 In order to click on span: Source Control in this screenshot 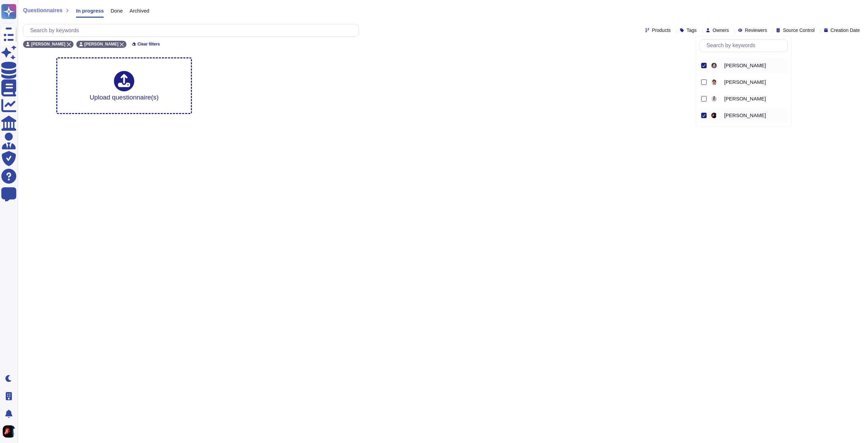, I will do `click(799, 30)`.